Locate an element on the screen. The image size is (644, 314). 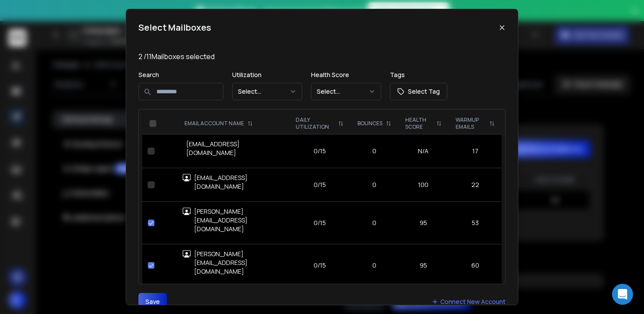
p: Utilization is located at coordinates (267, 75).